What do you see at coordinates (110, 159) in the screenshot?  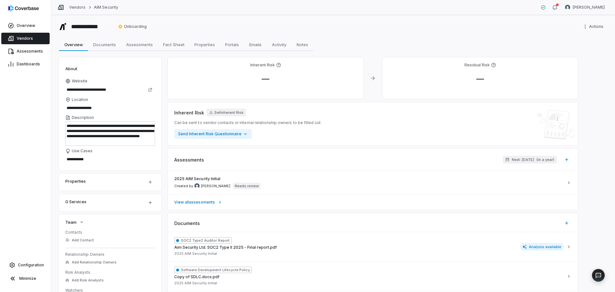 I see `textarea: Use Cases` at bounding box center [110, 159].